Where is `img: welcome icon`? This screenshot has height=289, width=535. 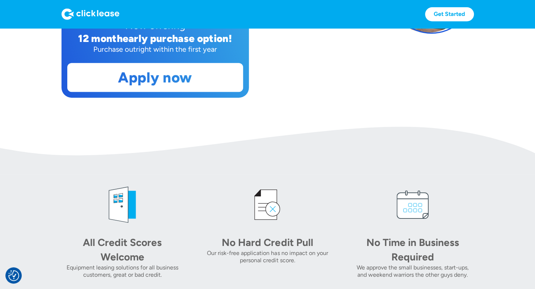 img: welcome icon is located at coordinates (122, 205).